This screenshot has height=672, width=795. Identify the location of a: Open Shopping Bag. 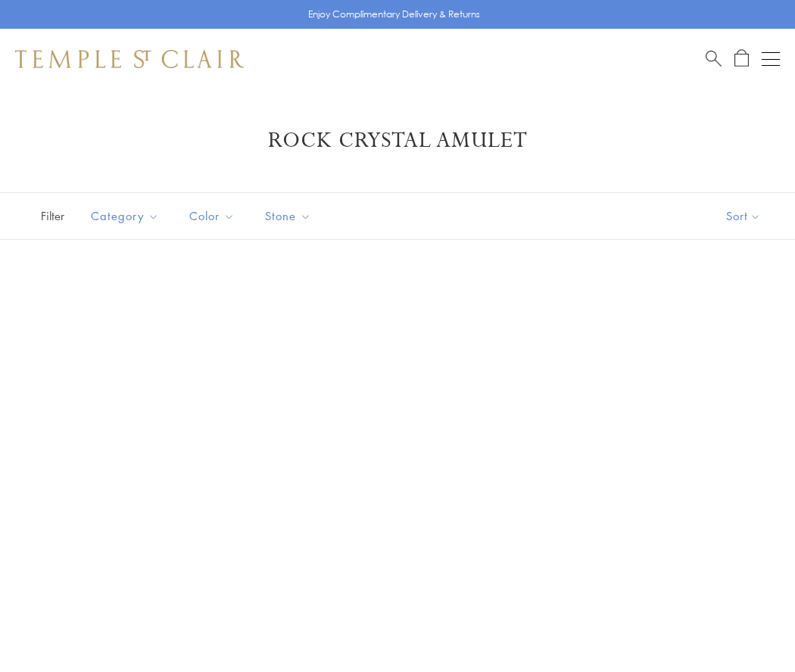
(741, 59).